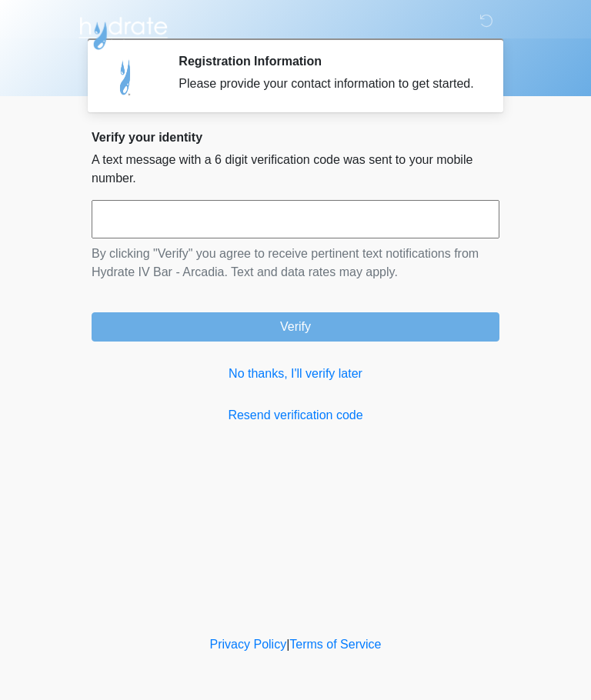 The width and height of the screenshot is (591, 700). Describe the element at coordinates (296, 170) in the screenshot. I see `p: A text message with a 6 digit verification code was sent to your mobile number.` at that location.